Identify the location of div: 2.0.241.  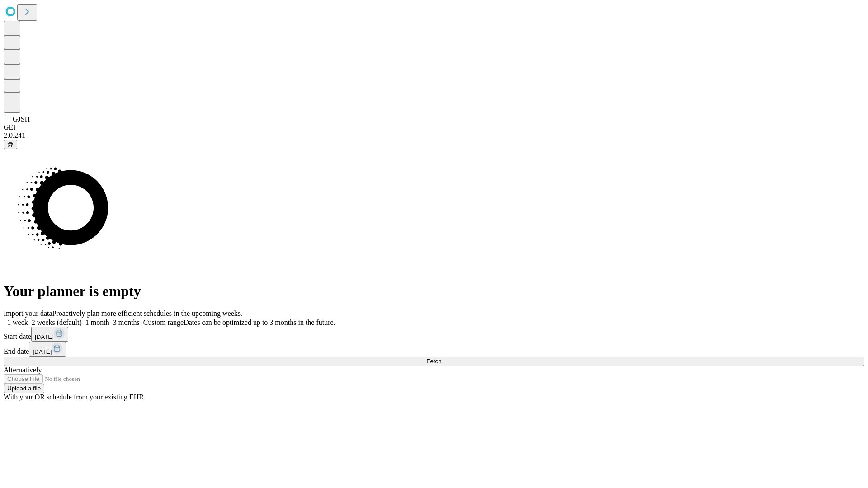
(434, 136).